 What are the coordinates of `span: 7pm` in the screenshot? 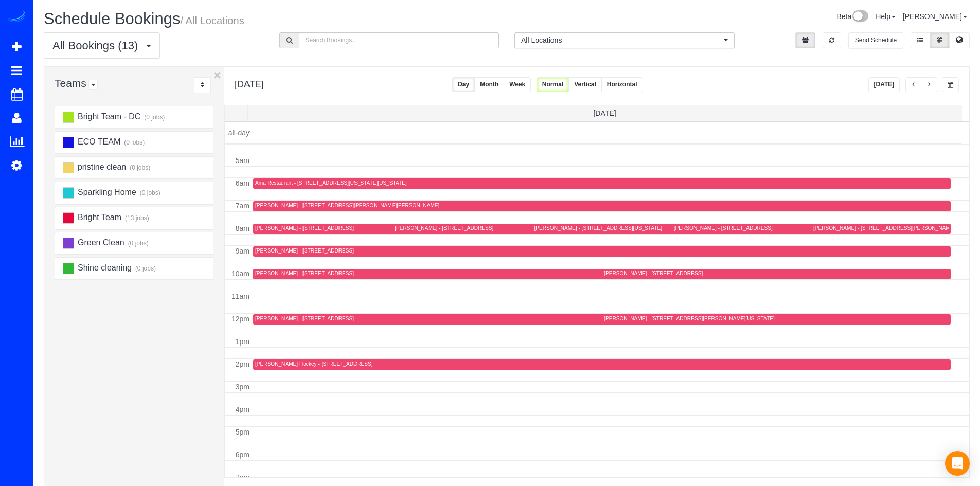 It's located at (242, 477).